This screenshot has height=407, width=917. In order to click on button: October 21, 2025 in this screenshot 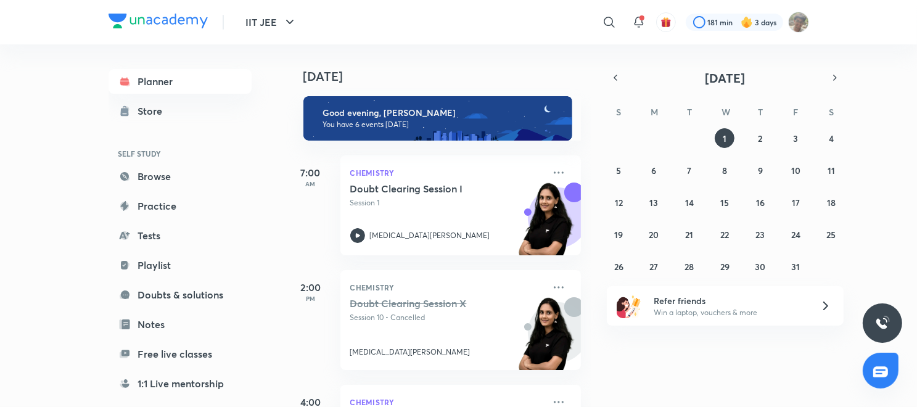, I will do `click(689, 234)`.